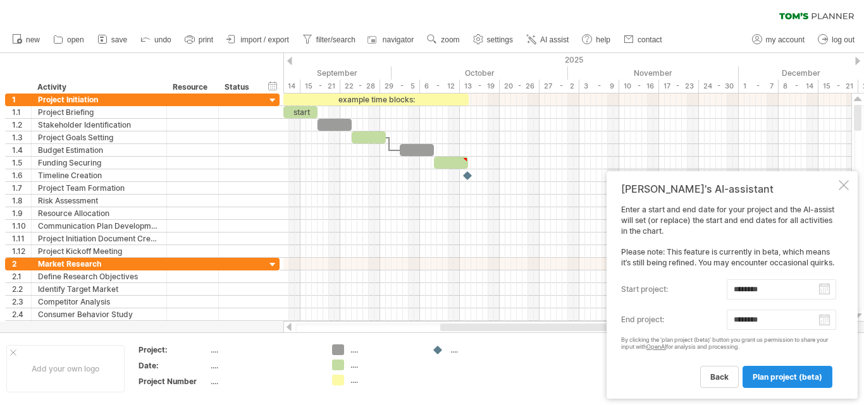  What do you see at coordinates (99, 276) in the screenshot?
I see `div: Define Research Objectives` at bounding box center [99, 276].